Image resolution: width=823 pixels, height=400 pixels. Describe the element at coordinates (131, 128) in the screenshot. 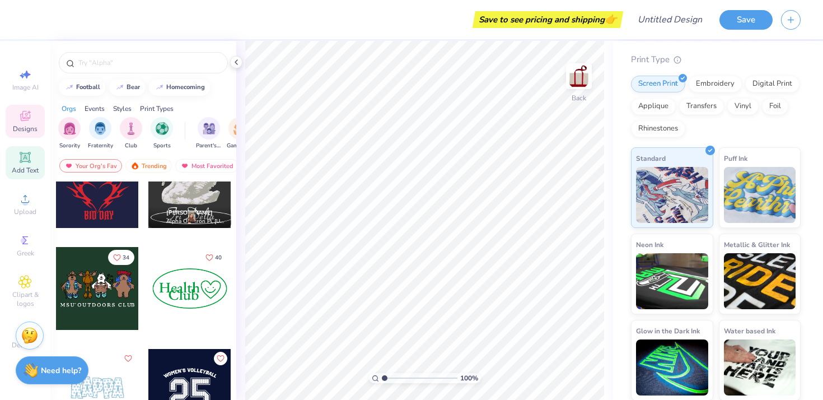

I see `img: Club Image` at that location.